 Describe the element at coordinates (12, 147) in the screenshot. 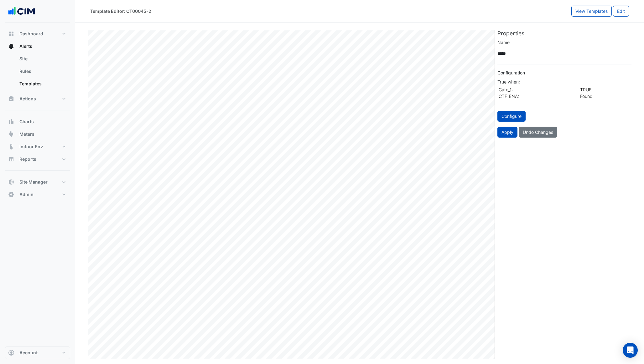

I see `app-icon: Indoor Env` at that location.